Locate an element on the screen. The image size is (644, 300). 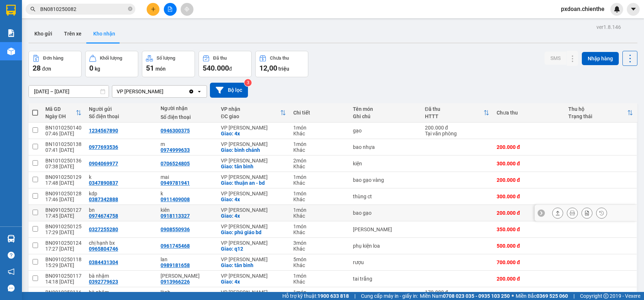
div: rượu is located at coordinates (386, 262).